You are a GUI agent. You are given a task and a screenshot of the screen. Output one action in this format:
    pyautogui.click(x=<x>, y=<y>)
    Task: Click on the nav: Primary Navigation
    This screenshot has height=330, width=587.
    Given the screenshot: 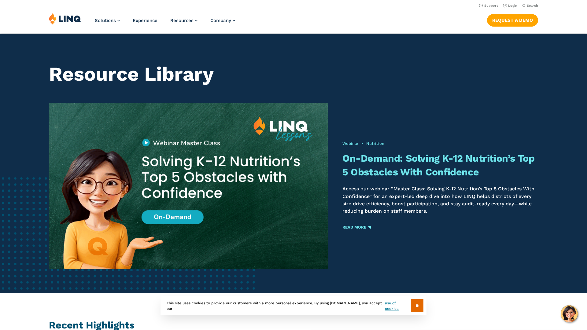 What is the action you would take?
    pyautogui.click(x=165, y=23)
    